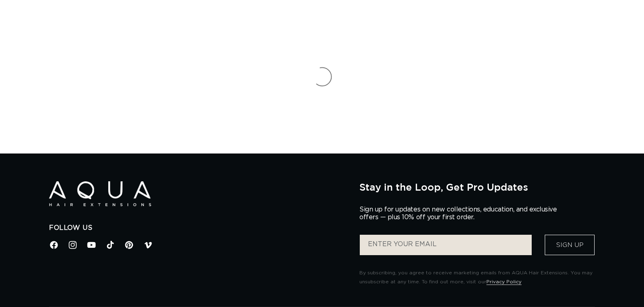 This screenshot has height=307, width=644. What do you see at coordinates (477, 187) in the screenshot?
I see `h2: Stay in the Loop, Get Pro Updates` at bounding box center [477, 187].